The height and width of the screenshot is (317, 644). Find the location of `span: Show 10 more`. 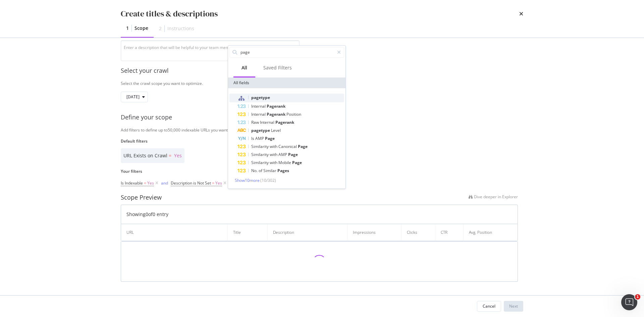

span: Show 10 more is located at coordinates (247, 180).